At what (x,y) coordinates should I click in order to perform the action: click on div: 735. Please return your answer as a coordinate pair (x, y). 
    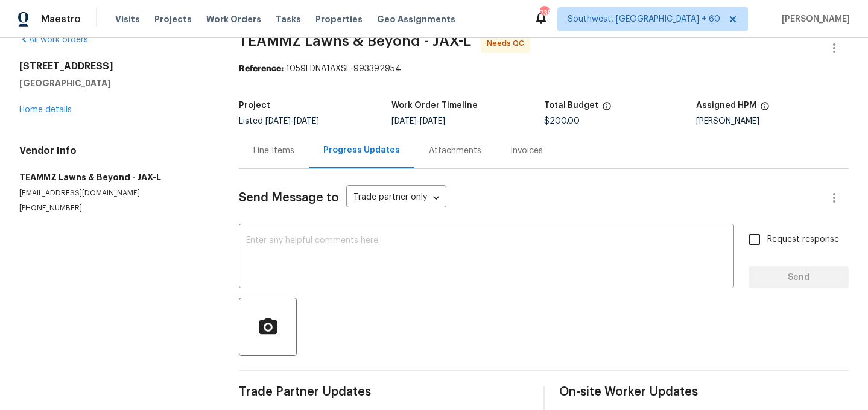
    Looking at the image, I should click on (544, 13).